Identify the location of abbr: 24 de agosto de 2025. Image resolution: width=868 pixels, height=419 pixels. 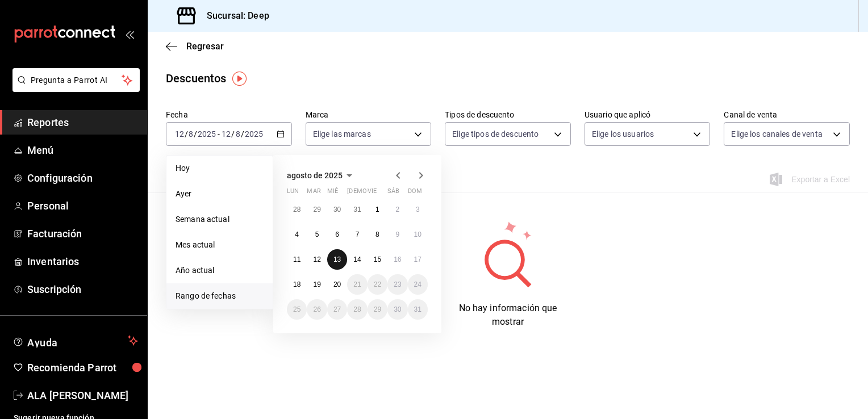
(417, 285).